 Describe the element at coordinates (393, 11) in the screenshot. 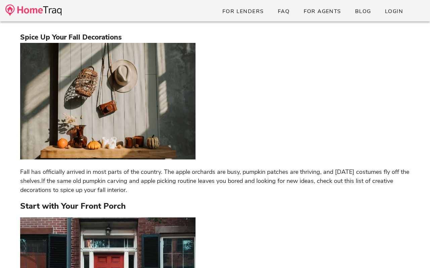

I see `span: Login` at that location.